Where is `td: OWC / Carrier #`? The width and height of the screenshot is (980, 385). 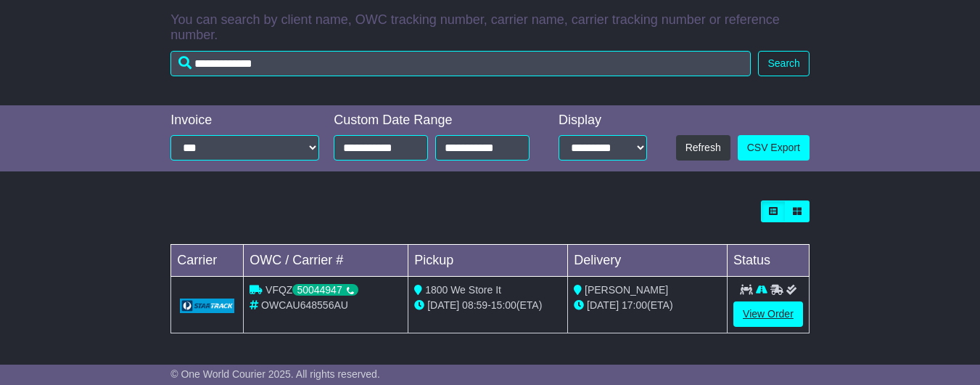 td: OWC / Carrier # is located at coordinates (326, 261).